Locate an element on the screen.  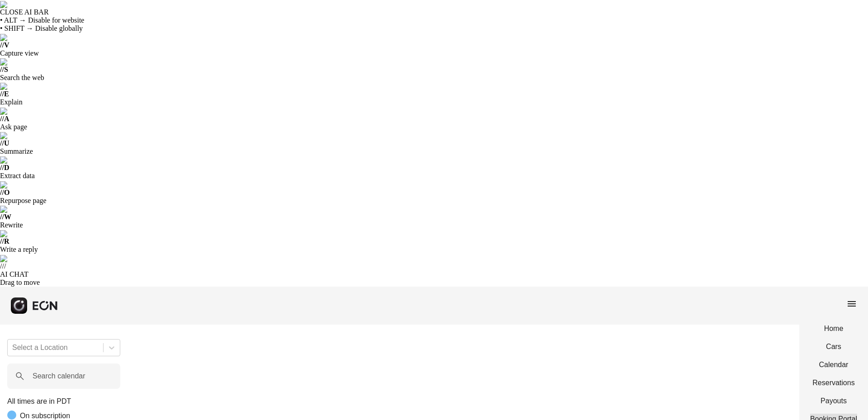
label: Search calendar is located at coordinates (59, 377).